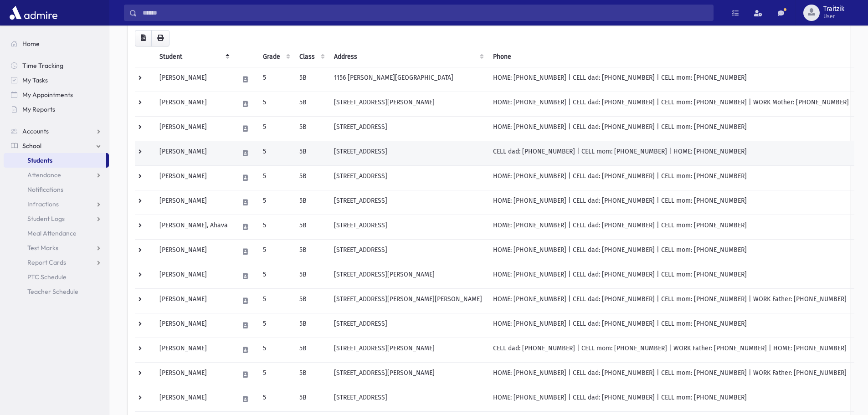 The height and width of the screenshot is (415, 868). Describe the element at coordinates (40, 161) in the screenshot. I see `span: Students` at that location.